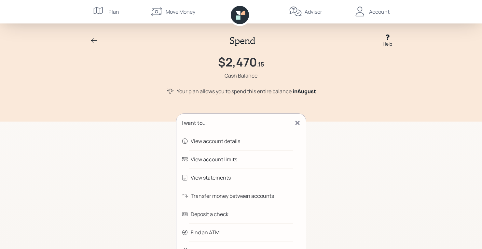 This screenshot has height=249, width=482. I want to click on div: View account details, so click(216, 141).